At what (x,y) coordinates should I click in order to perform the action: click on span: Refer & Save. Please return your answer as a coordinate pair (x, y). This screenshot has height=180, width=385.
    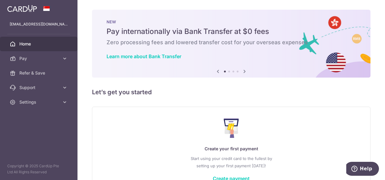
    Looking at the image, I should click on (39, 73).